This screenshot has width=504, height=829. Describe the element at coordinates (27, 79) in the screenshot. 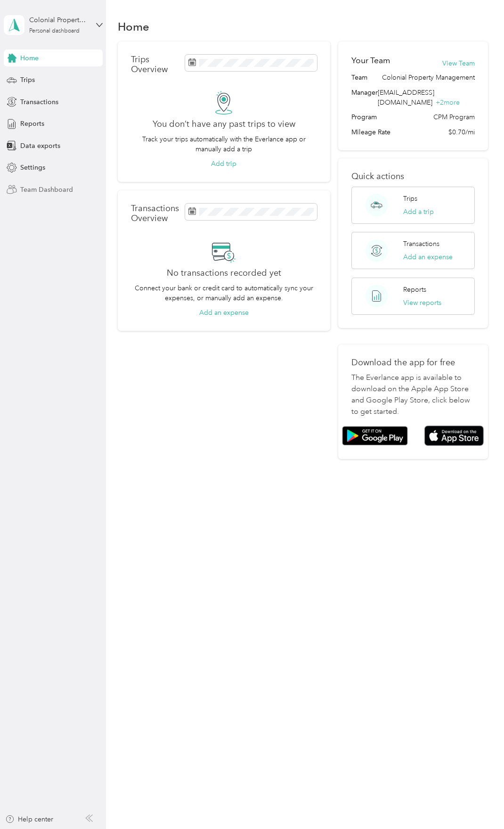

I see `span: Trips` at that location.